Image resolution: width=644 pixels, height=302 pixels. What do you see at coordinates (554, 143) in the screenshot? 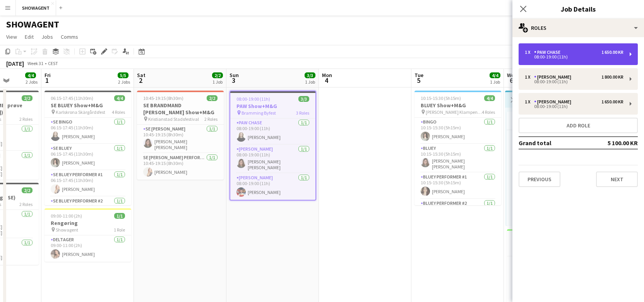
I see `td: Grand total` at bounding box center [554, 143].